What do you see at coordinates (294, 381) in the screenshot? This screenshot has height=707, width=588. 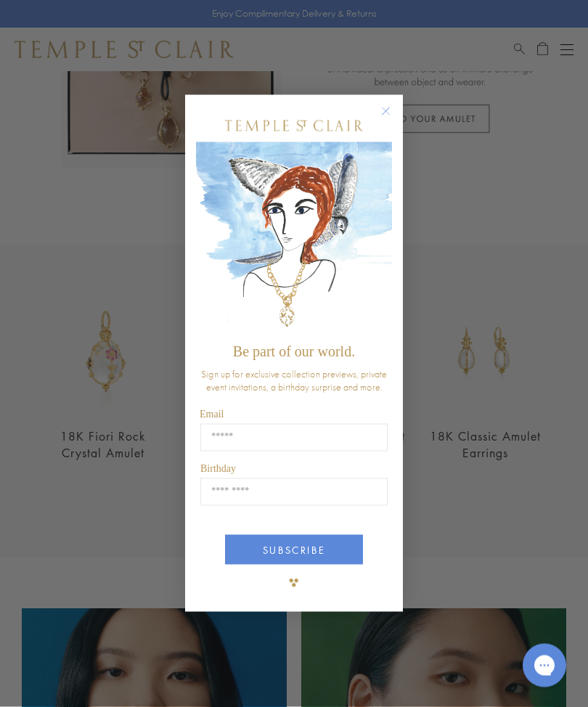 I see `span: Sign up for exclusive collection previews, private event invitations, a birthday surprise and more.` at bounding box center [294, 381].